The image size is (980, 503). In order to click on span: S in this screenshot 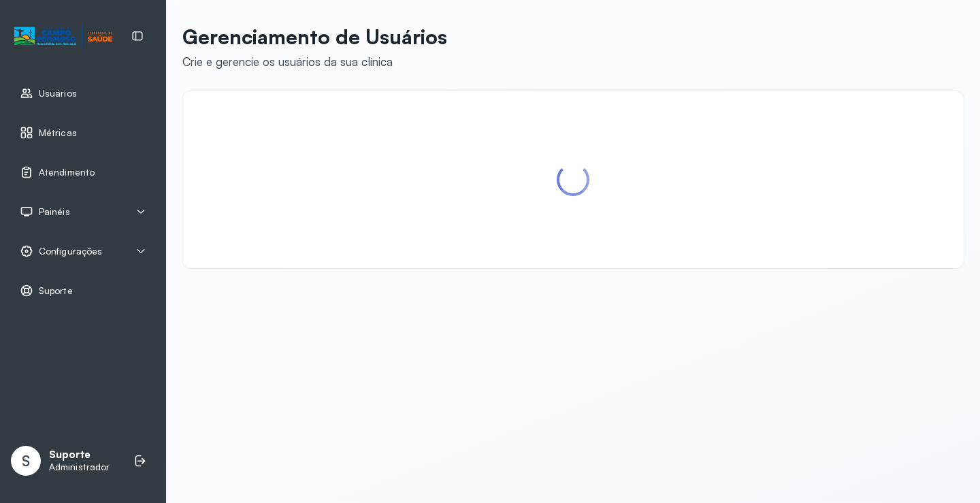, I will do `click(26, 461)`.